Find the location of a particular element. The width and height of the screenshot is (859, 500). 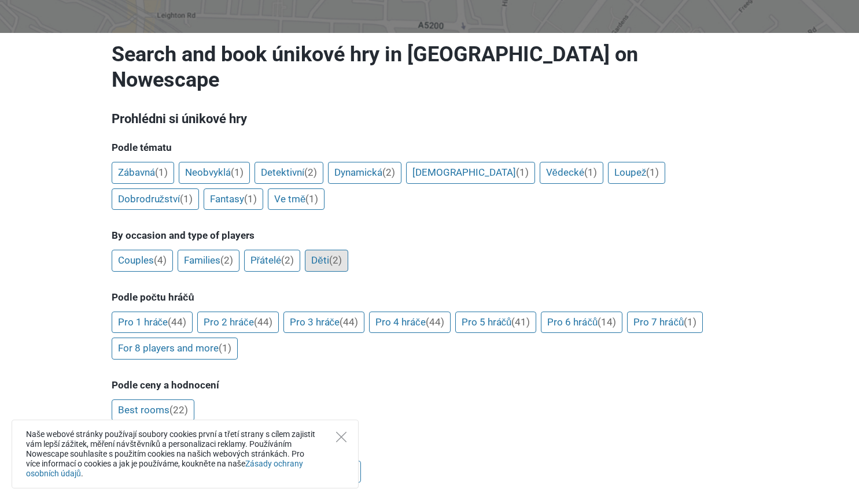

a: Pro 2 hráče(44) is located at coordinates (238, 323).